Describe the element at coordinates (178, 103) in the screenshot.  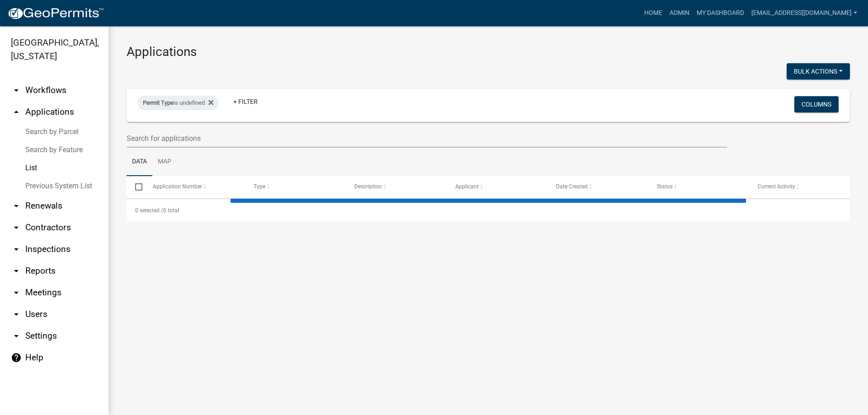
I see `div: is undefined` at that location.